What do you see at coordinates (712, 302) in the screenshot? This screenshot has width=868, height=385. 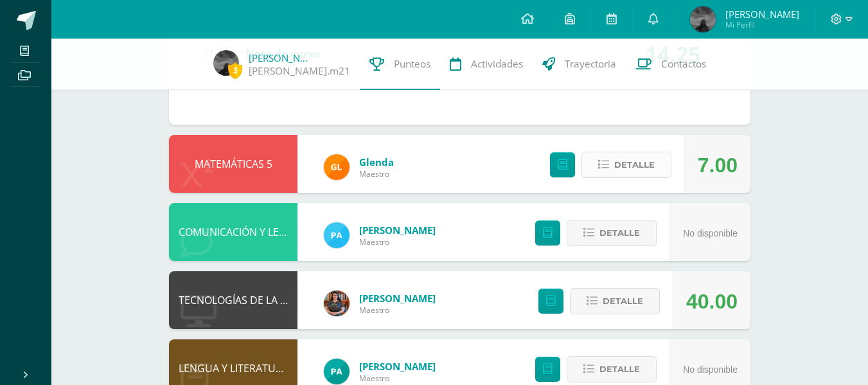 I see `div: 40.00` at bounding box center [712, 302].